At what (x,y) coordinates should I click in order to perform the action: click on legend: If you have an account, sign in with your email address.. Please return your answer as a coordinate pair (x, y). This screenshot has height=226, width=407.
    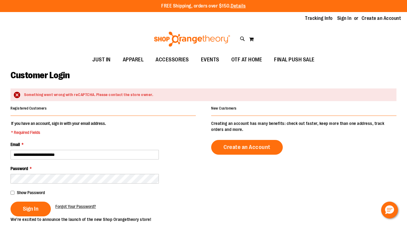
    Looking at the image, I should click on (58, 128).